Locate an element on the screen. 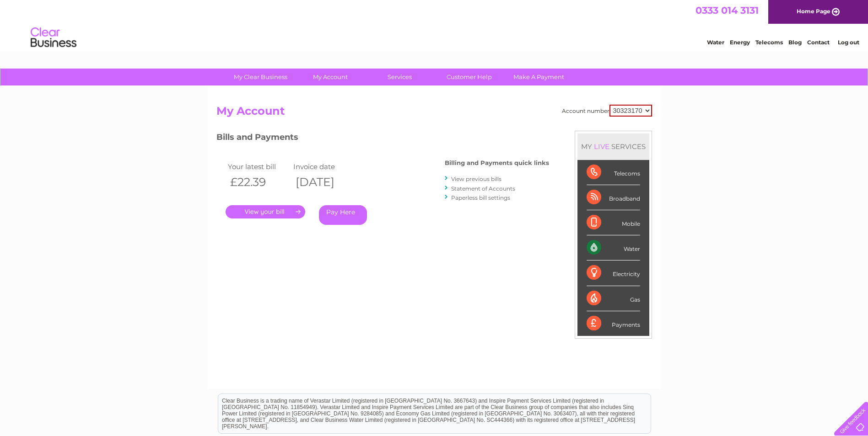  a: Paperless bill settings is located at coordinates (481, 197).